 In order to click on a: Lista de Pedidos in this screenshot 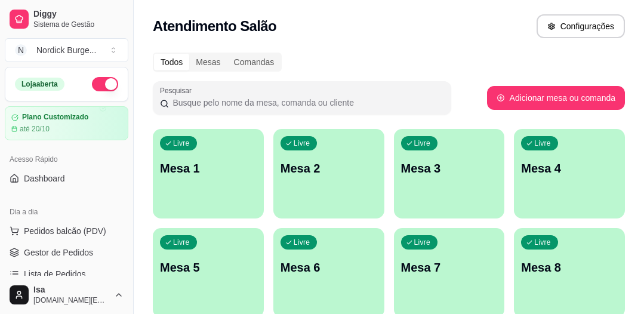, I will do `click(66, 274)`.